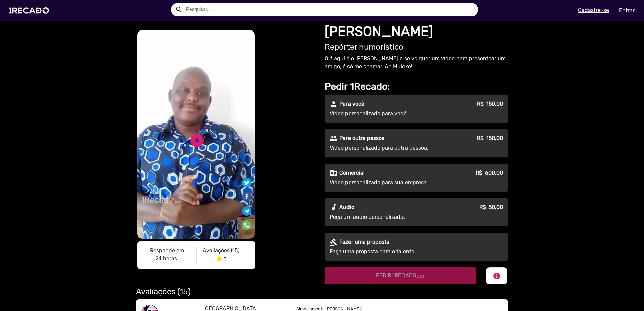  Describe the element at coordinates (221, 259) in the screenshot. I see `span: 5` at that location.